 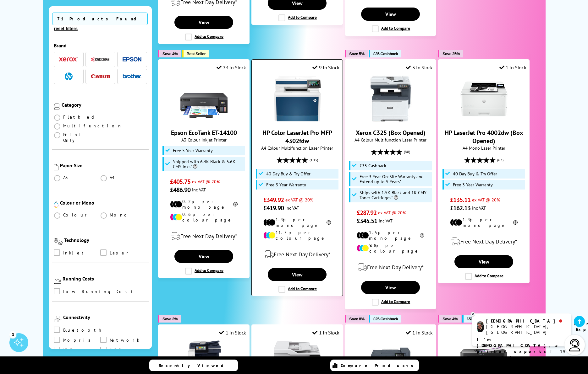 What do you see at coordinates (390, 235) in the screenshot?
I see `li: 1.5p per mono page` at bounding box center [390, 235].